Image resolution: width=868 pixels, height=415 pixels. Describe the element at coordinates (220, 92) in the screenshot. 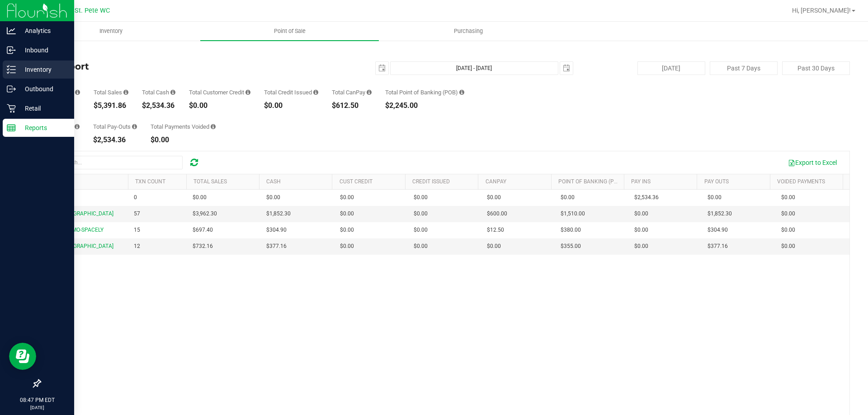

I see `div: Total Customer Credit` at that location.